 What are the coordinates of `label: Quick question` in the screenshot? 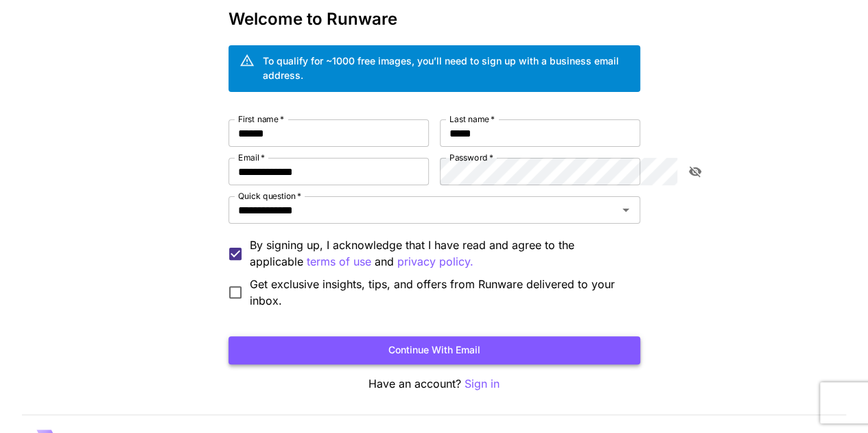 It's located at (270, 195).